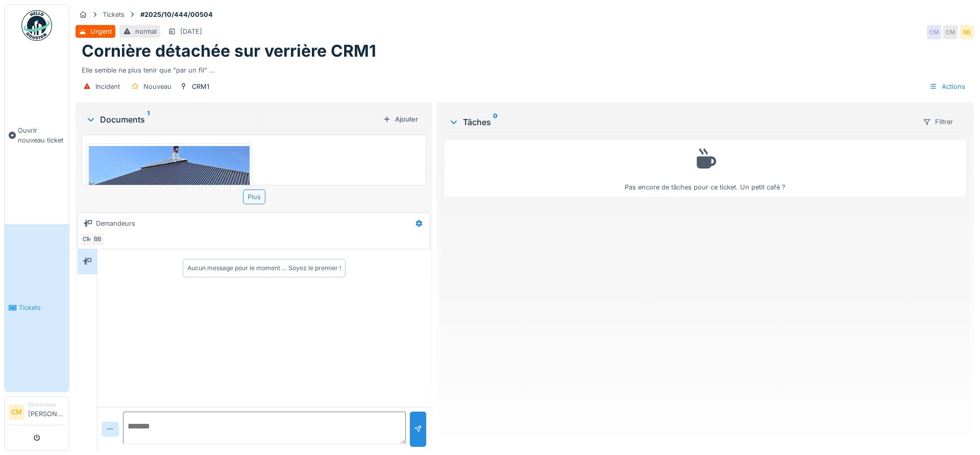 The height and width of the screenshot is (455, 980). I want to click on div: Demandeurs, so click(115, 223).